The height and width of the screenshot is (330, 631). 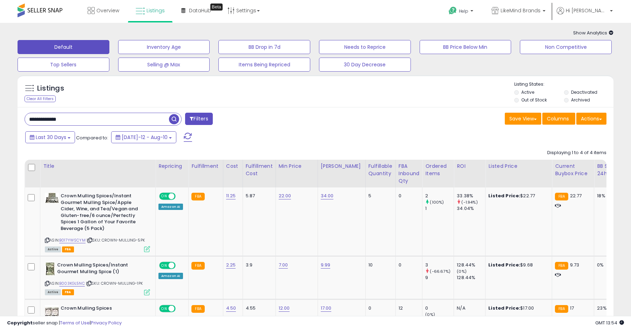 I want to click on small: (100%), so click(x=437, y=202).